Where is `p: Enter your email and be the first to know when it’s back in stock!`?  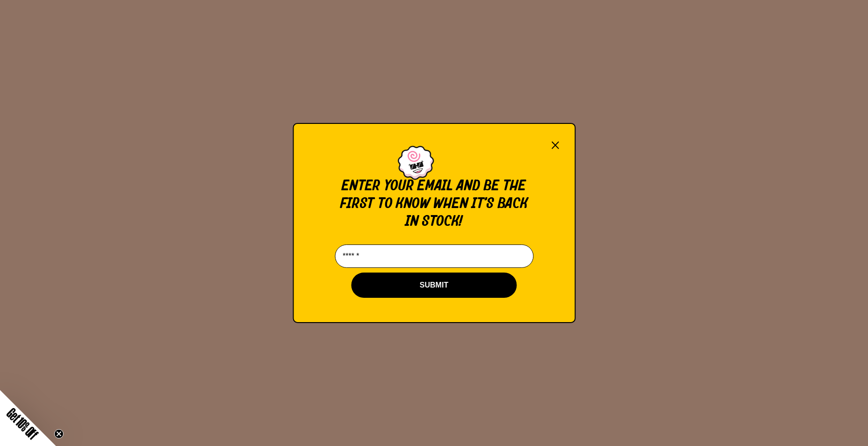 p: Enter your email and be the first to know when it’s back in stock! is located at coordinates (434, 204).